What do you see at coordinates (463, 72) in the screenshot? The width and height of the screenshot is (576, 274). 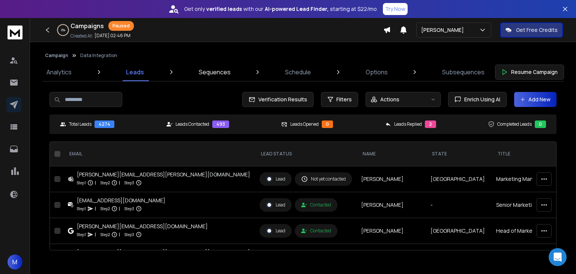 I see `a: Subsequences` at bounding box center [463, 72].